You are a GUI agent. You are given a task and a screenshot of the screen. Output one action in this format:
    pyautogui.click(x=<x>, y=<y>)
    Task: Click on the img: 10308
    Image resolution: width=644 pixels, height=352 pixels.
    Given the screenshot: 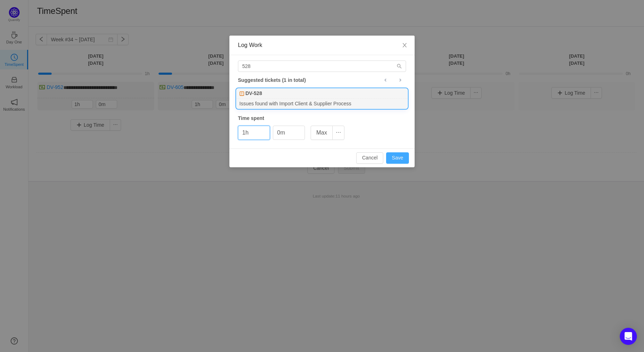 What is the action you would take?
    pyautogui.click(x=242, y=94)
    